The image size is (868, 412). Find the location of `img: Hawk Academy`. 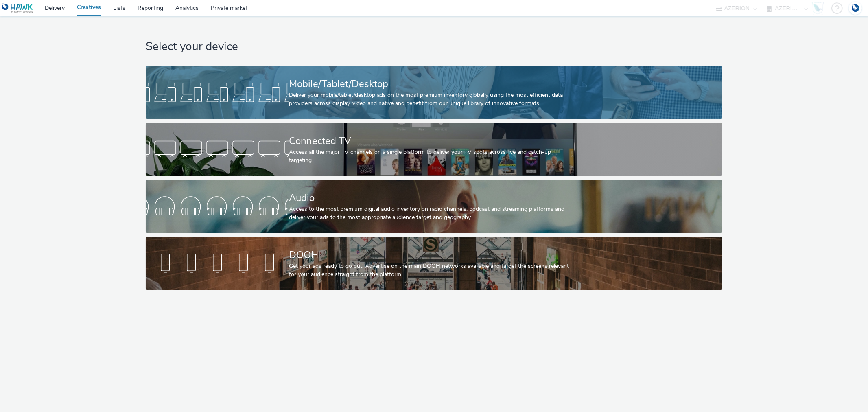

img: Hawk Academy is located at coordinates (818, 8).